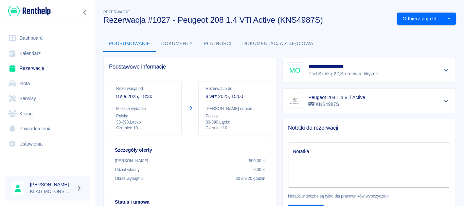 The width and height of the screenshot is (464, 206). Describe the element at coordinates (420, 19) in the screenshot. I see `button: Odbierz pojazd` at that location.